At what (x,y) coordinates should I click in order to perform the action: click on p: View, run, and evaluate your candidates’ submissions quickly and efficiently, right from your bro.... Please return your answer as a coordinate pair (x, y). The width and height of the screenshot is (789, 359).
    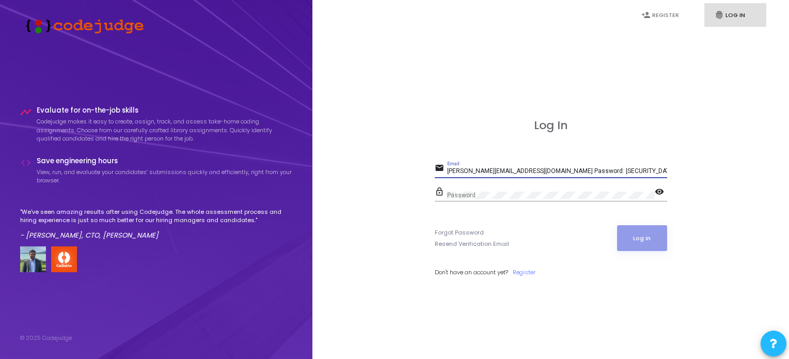
    Looking at the image, I should click on (165, 176).